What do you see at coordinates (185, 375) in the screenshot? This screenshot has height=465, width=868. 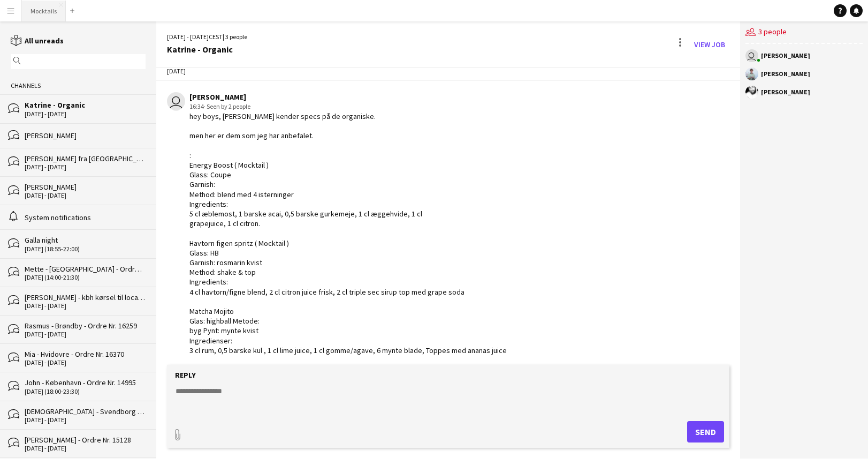 I see `label: Reply` at bounding box center [185, 375].